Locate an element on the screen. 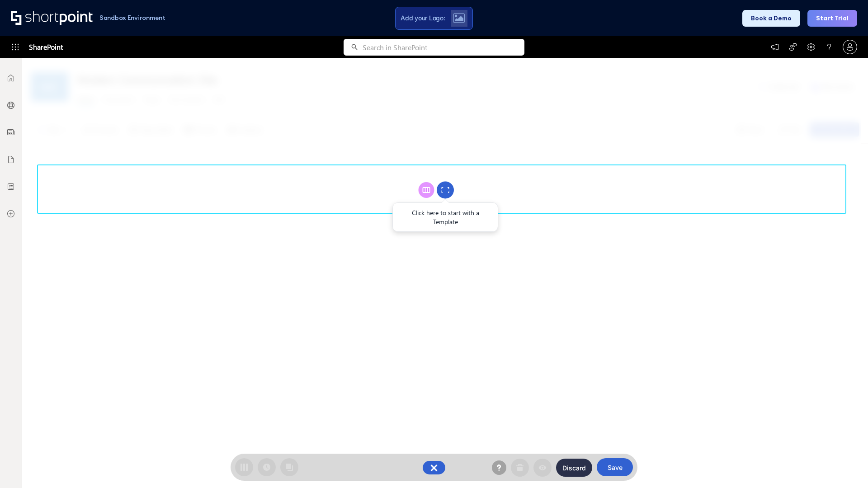  span: SharePoint is located at coordinates (46, 47).